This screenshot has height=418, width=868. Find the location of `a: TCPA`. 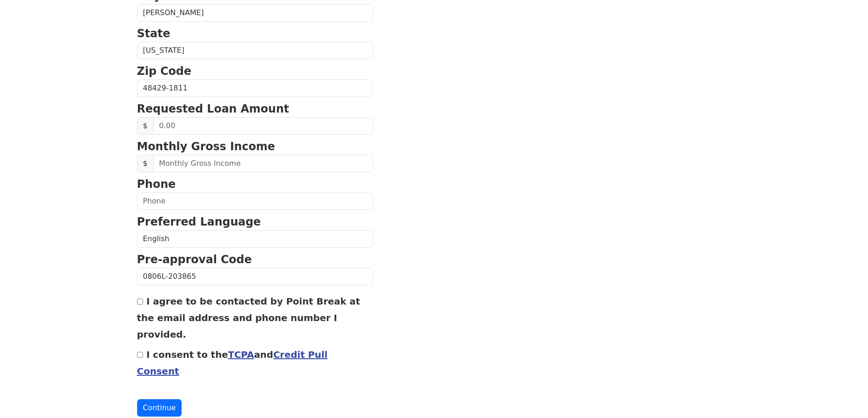

a: TCPA is located at coordinates (240, 355).